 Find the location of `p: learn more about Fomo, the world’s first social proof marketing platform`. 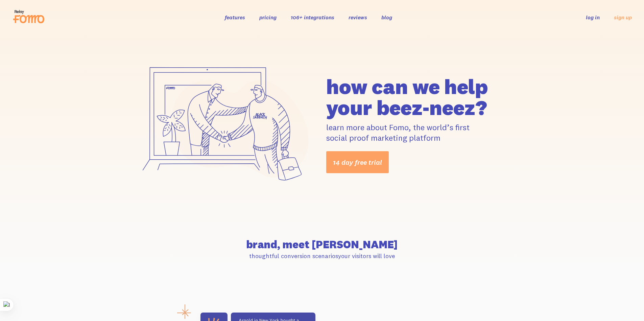

p: learn more about Fomo, the world’s first social proof marketing platform is located at coordinates (418, 133).